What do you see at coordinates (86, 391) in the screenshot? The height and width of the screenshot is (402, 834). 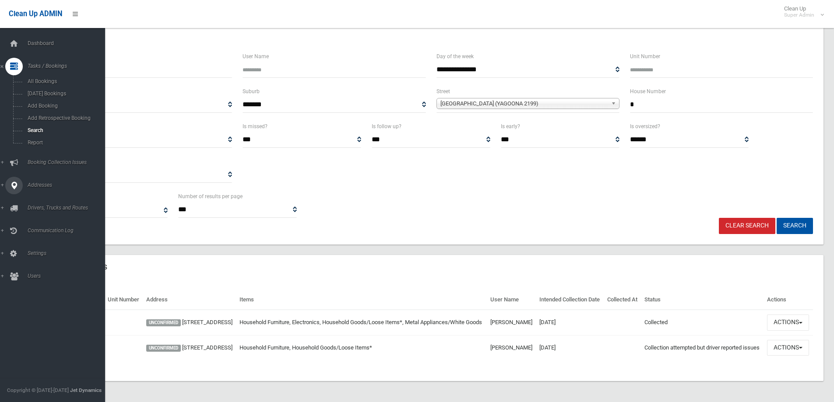 I see `strong: Jet Dynamics` at bounding box center [86, 391].